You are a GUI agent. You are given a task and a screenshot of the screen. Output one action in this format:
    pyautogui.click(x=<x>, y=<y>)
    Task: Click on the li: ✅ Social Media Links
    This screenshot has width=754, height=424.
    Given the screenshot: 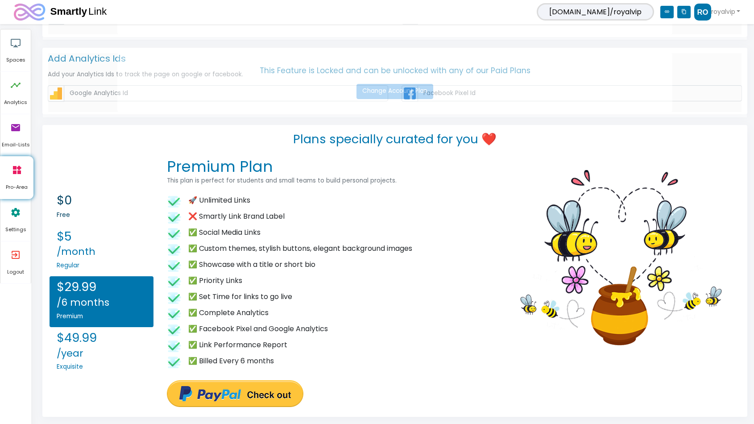 What is the action you would take?
    pyautogui.click(x=334, y=233)
    